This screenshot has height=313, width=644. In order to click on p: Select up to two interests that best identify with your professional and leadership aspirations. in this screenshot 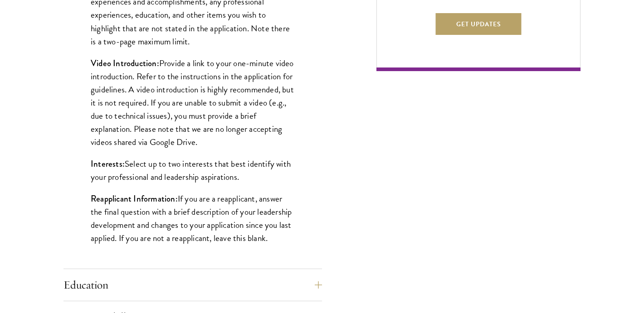, I will do `click(193, 171)`.